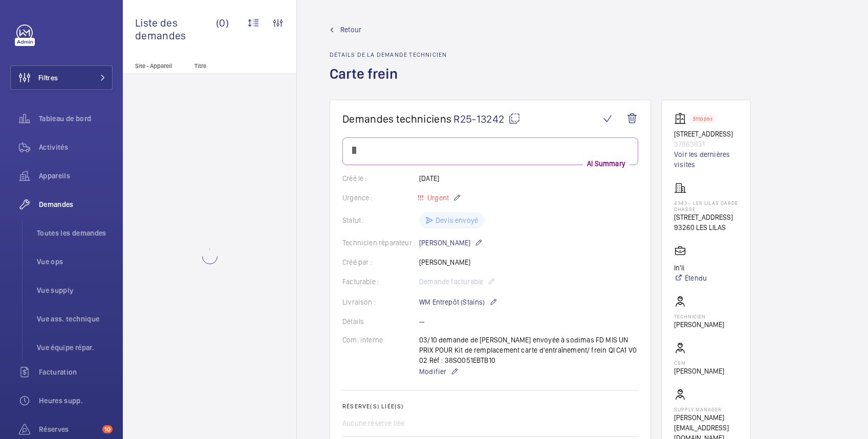  Describe the element at coordinates (75, 262) in the screenshot. I see `span: Vue ops` at that location.